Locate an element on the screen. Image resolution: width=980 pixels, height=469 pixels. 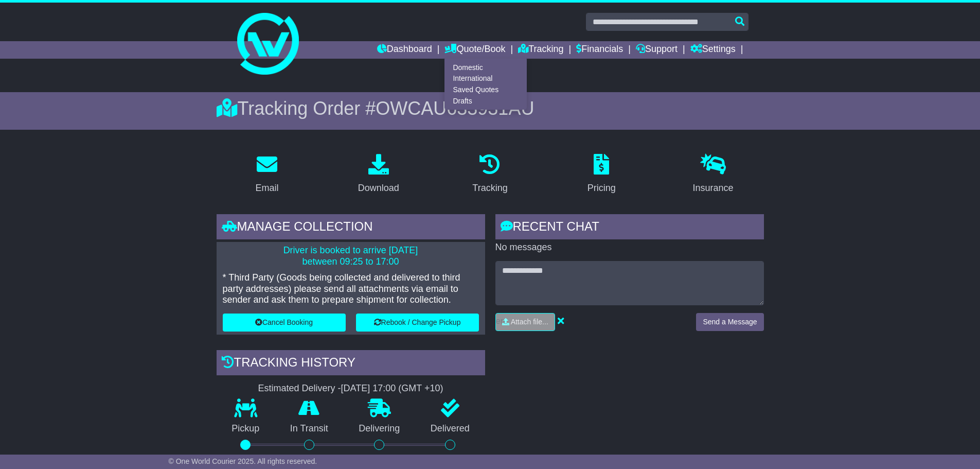
span: OWCAU633931AU is located at coordinates (455, 108).